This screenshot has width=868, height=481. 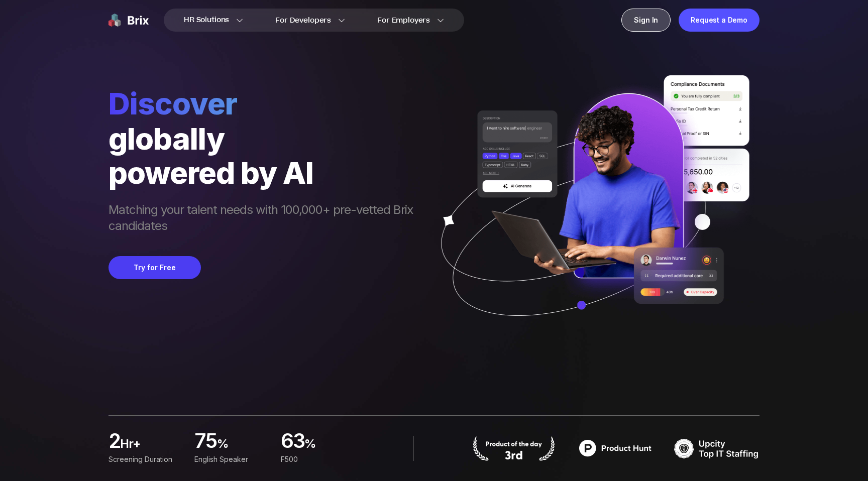 I want to click on span: HR Solutions, so click(x=207, y=20).